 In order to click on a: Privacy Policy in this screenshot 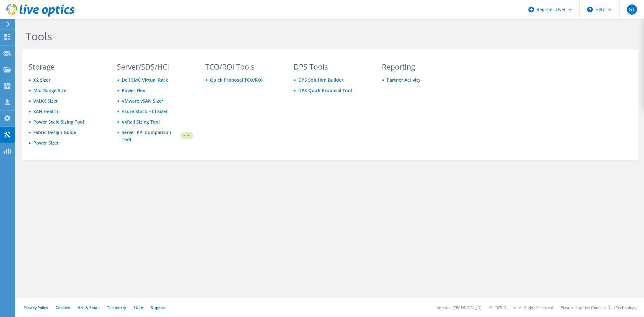, I will do `click(36, 307)`.